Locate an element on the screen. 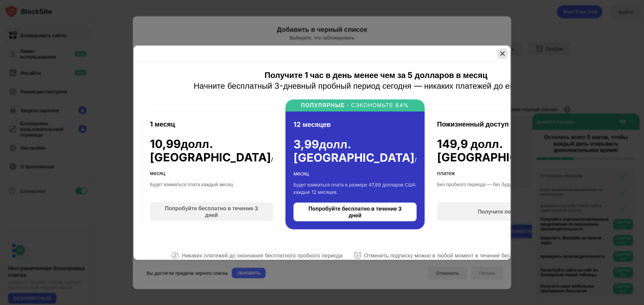 The image size is (644, 305). font: Будет взиматься плата каждый месяц is located at coordinates (191, 184).